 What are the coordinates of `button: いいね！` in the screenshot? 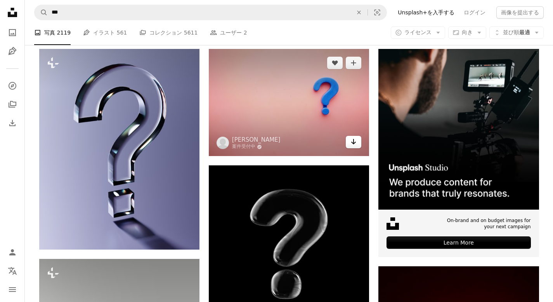 It's located at (335, 63).